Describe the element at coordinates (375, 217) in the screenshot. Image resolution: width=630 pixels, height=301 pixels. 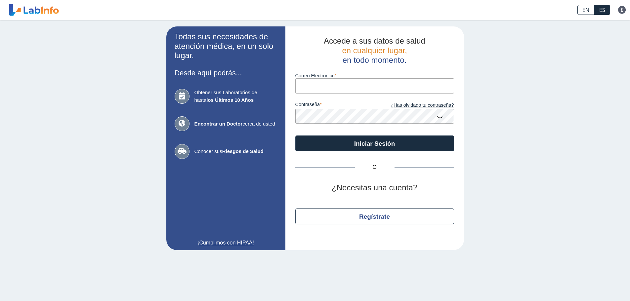
I see `button: Regístrate` at that location.